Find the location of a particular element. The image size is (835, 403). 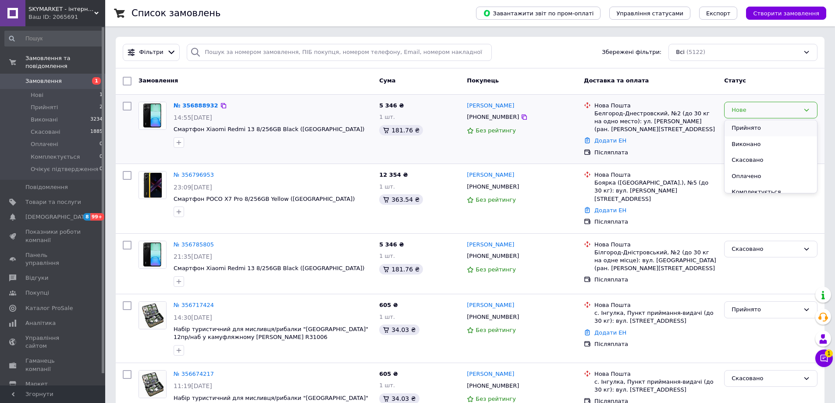

li: Виконано is located at coordinates (771, 144).